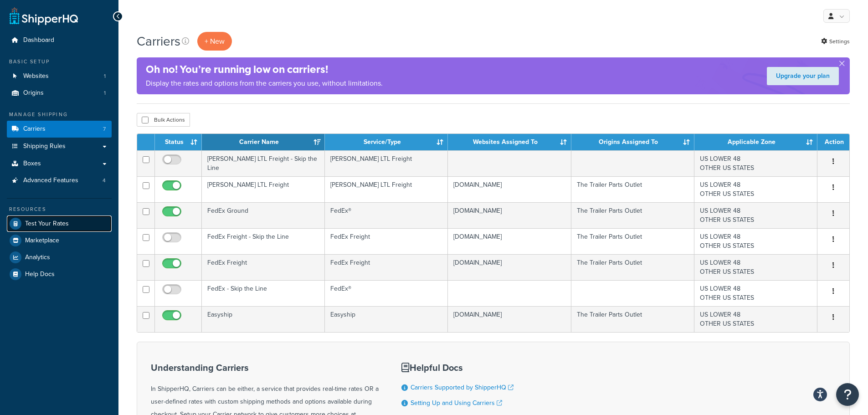 This screenshot has width=868, height=415. I want to click on span: Help Docs, so click(39, 274).